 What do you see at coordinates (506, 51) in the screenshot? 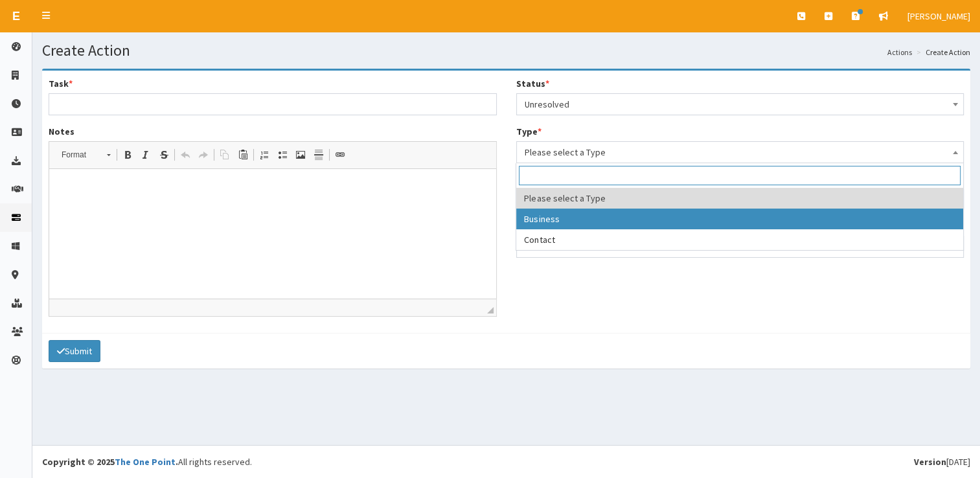
I see `h1: Create Action` at bounding box center [506, 51].